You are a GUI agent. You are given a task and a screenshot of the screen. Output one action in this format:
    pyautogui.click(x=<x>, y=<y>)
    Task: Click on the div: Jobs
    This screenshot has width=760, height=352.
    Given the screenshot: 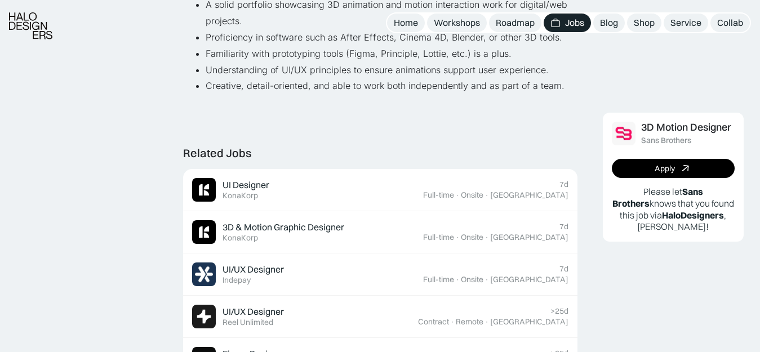 What is the action you would take?
    pyautogui.click(x=574, y=23)
    